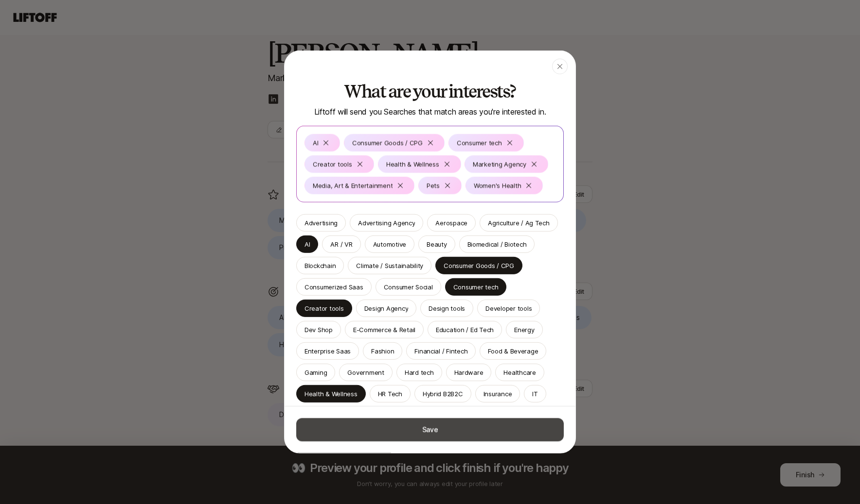 The height and width of the screenshot is (504, 860). What do you see at coordinates (390, 394) in the screenshot?
I see `div: HR Tech` at bounding box center [390, 394].